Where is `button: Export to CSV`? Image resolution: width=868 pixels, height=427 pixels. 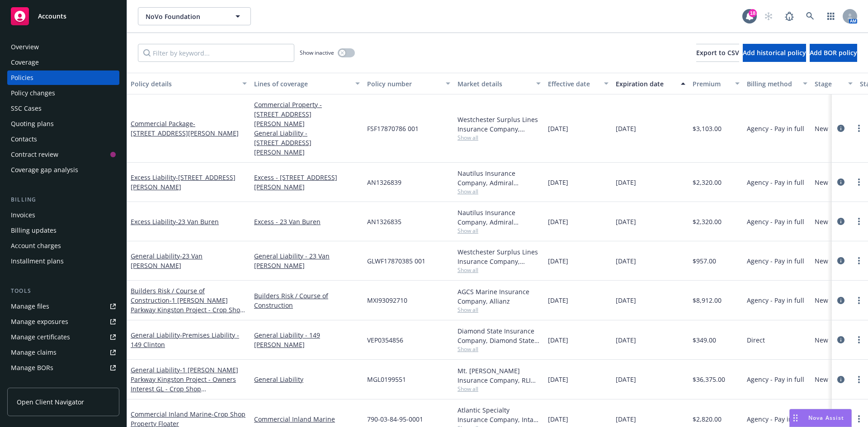 button: Export to CSV is located at coordinates (718, 53).